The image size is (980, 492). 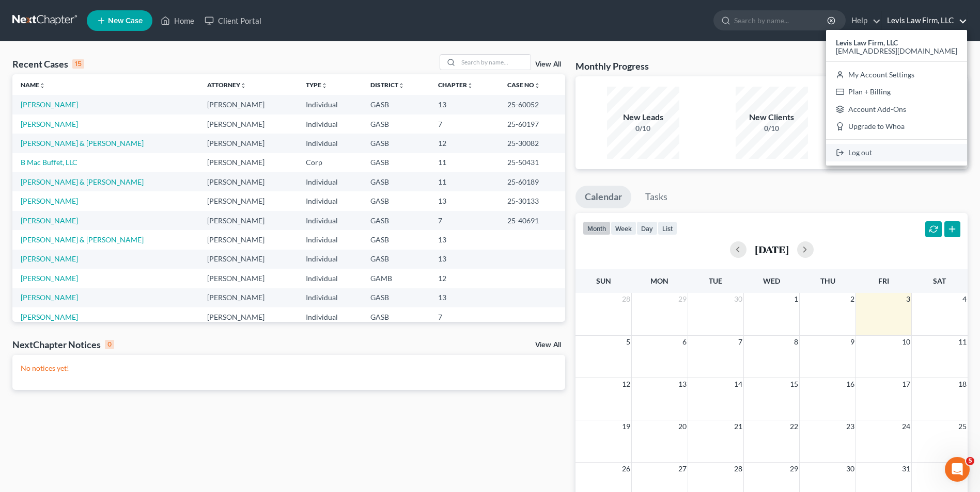 What do you see at coordinates (906, 427) in the screenshot?
I see `span: 24` at bounding box center [906, 427].